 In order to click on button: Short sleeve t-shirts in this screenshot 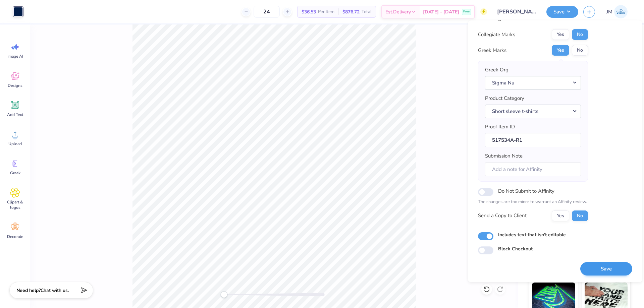, I will do `click(533, 111)`.